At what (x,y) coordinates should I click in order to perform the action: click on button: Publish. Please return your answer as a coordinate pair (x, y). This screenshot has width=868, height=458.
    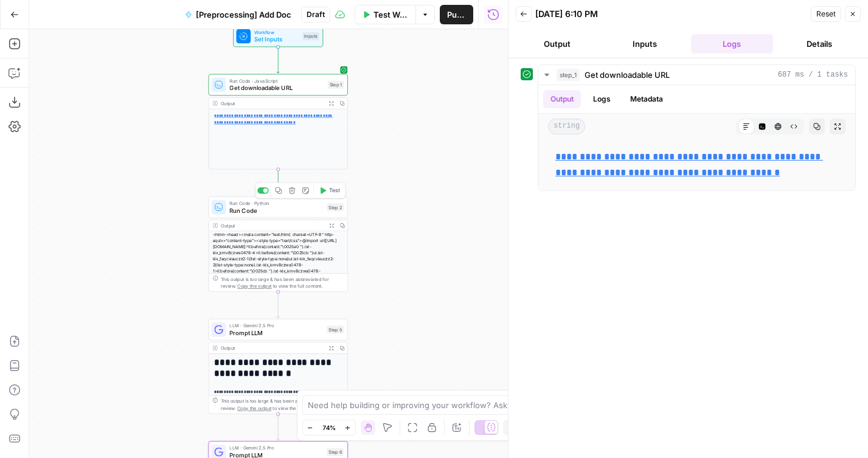
    Looking at the image, I should click on (457, 15).